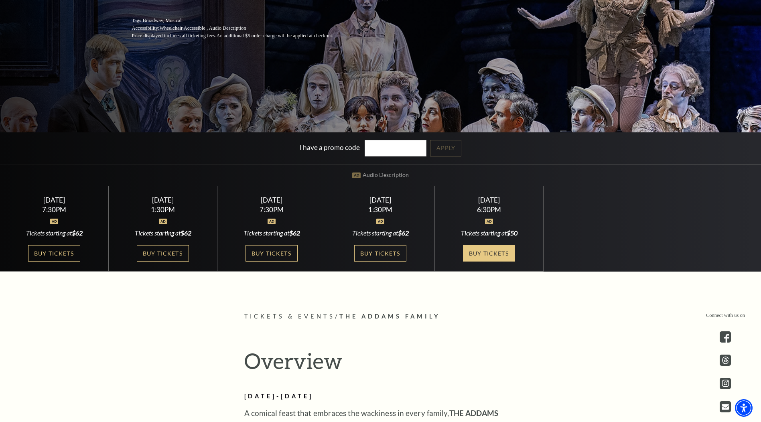  What do you see at coordinates (725, 407) in the screenshot?
I see `a: Open this option - open in a new tab` at bounding box center [725, 407].